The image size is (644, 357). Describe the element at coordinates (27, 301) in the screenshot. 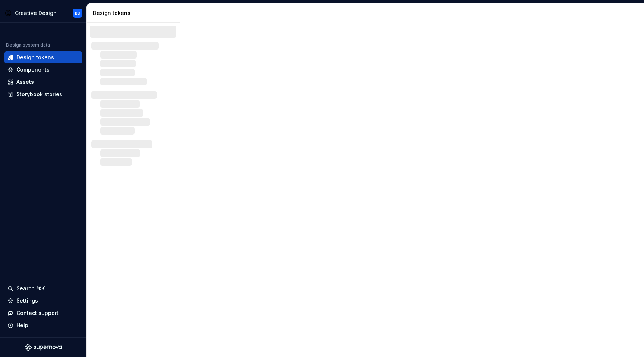

I see `div: Settings` at that location.